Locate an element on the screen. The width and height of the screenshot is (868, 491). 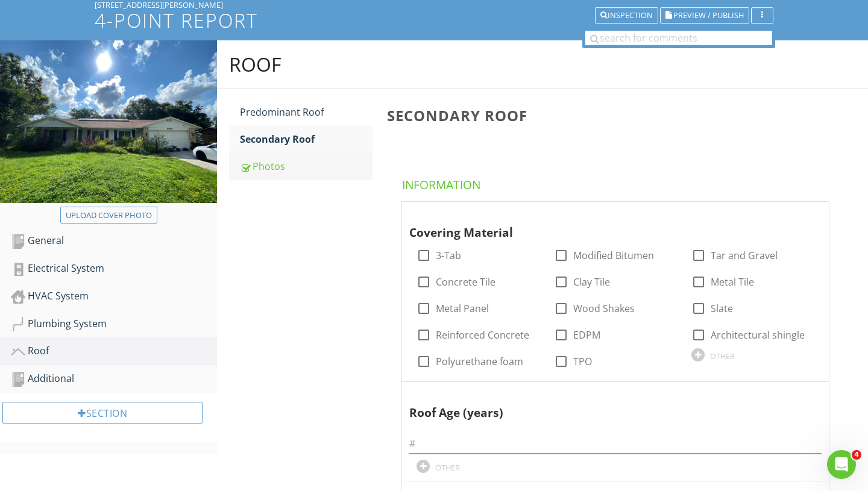
h4: Information is located at coordinates (618, 182).